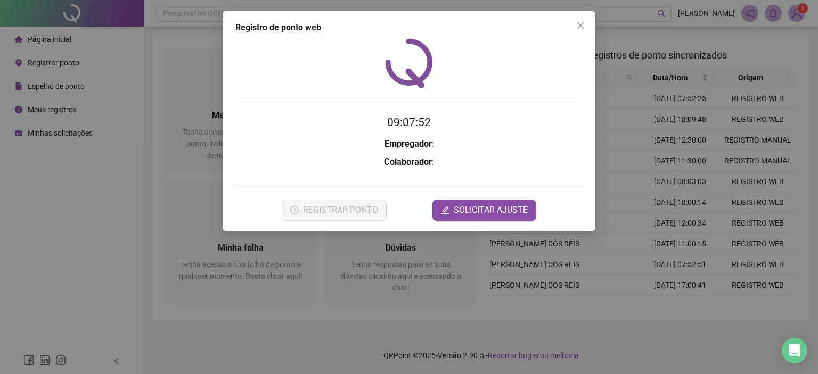  What do you see at coordinates (794, 351) in the screenshot?
I see `div: Open Intercom Messenger` at bounding box center [794, 351].